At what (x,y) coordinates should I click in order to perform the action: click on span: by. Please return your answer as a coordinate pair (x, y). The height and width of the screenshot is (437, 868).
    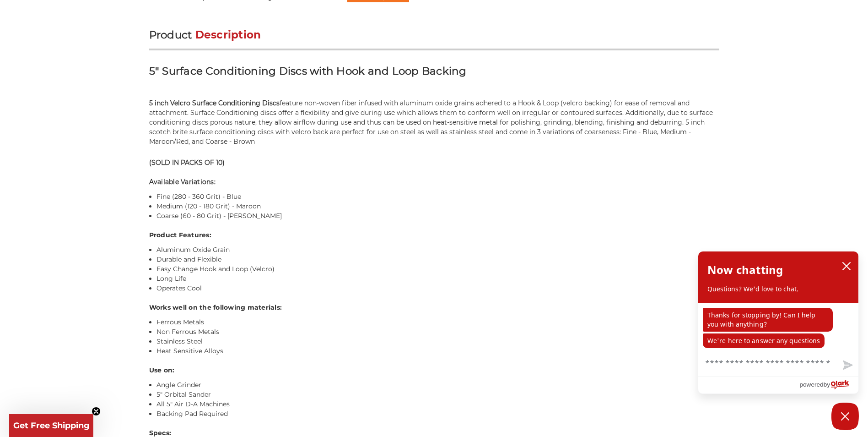
    Looking at the image, I should click on (827, 384).